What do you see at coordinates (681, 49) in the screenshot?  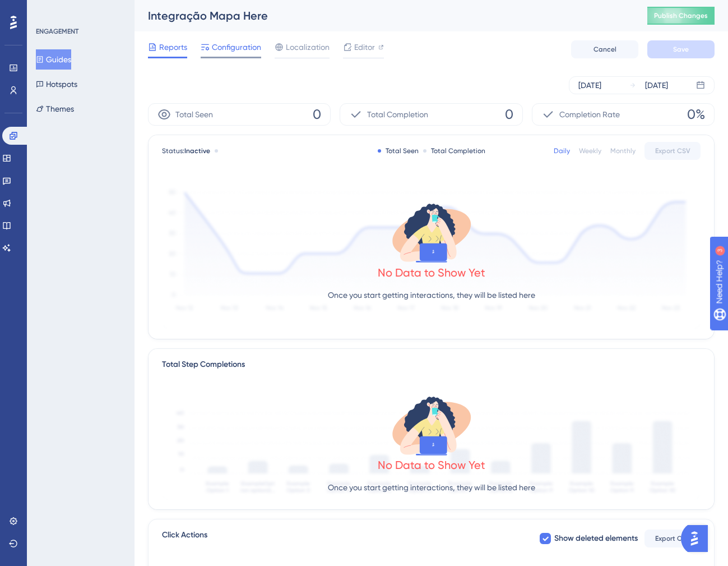 I see `button: Save` at bounding box center [681, 49].